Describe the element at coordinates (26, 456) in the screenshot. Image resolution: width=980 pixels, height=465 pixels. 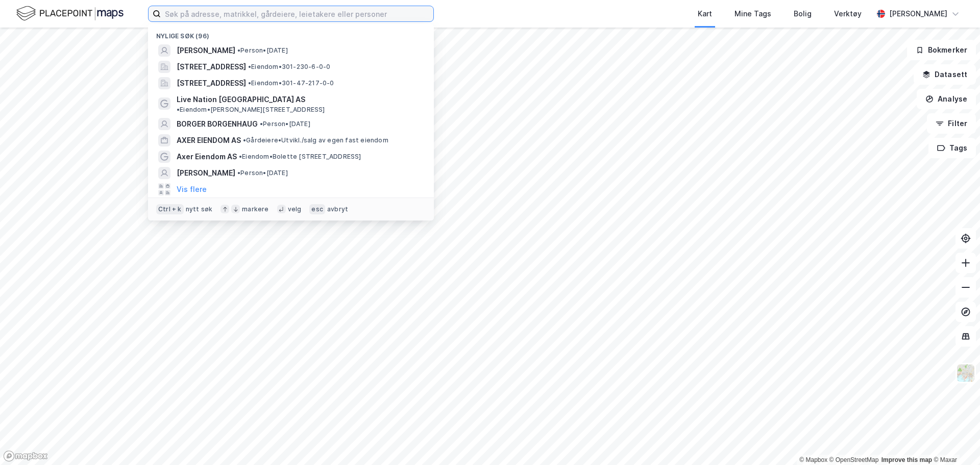
I see `a: Mapbox homepage` at that location.